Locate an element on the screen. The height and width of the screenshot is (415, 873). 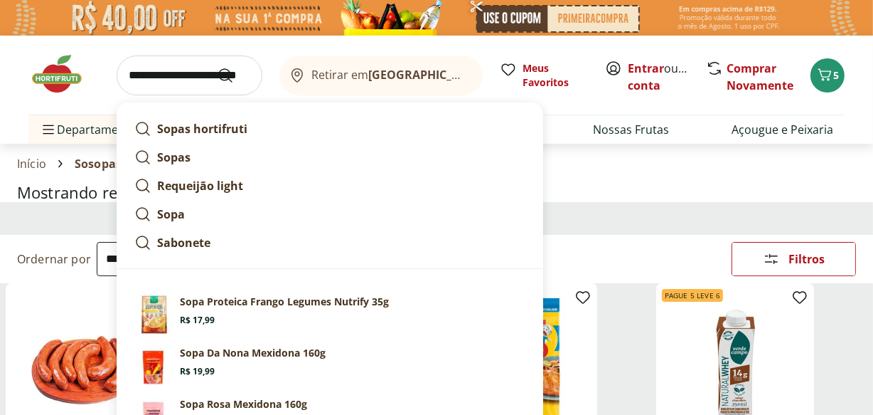
strong: Sopas is located at coordinates (174, 157).